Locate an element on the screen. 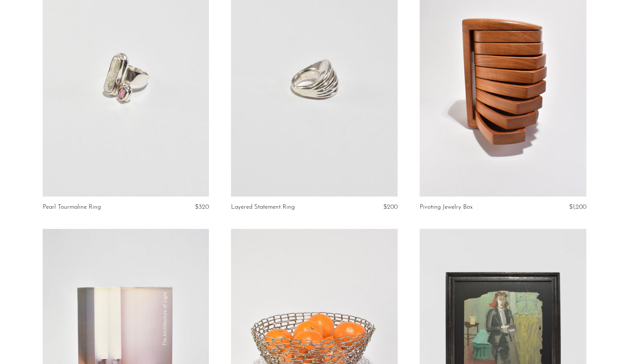  span: $200 is located at coordinates (390, 207).